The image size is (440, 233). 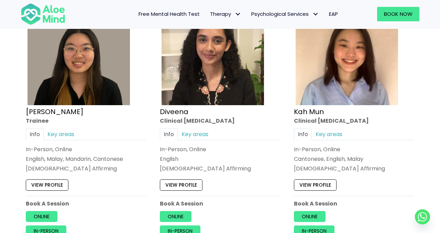 I want to click on a: TherapyTherapy: submenu, so click(x=226, y=14).